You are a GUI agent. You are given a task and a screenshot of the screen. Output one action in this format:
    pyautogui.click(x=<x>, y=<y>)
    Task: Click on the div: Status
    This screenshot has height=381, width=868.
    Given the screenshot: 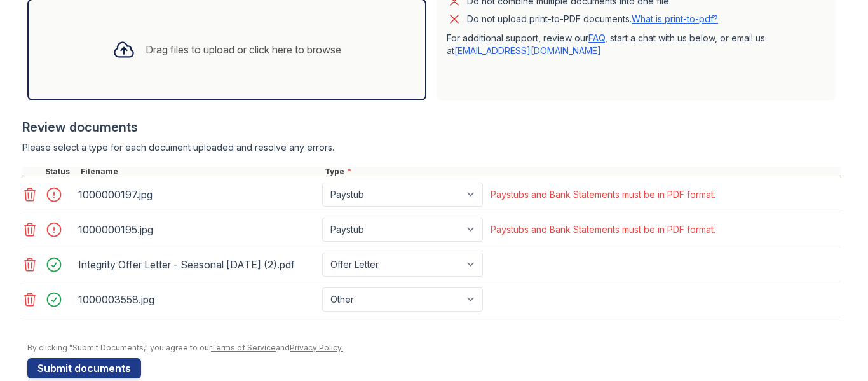 What is the action you would take?
    pyautogui.click(x=60, y=172)
    